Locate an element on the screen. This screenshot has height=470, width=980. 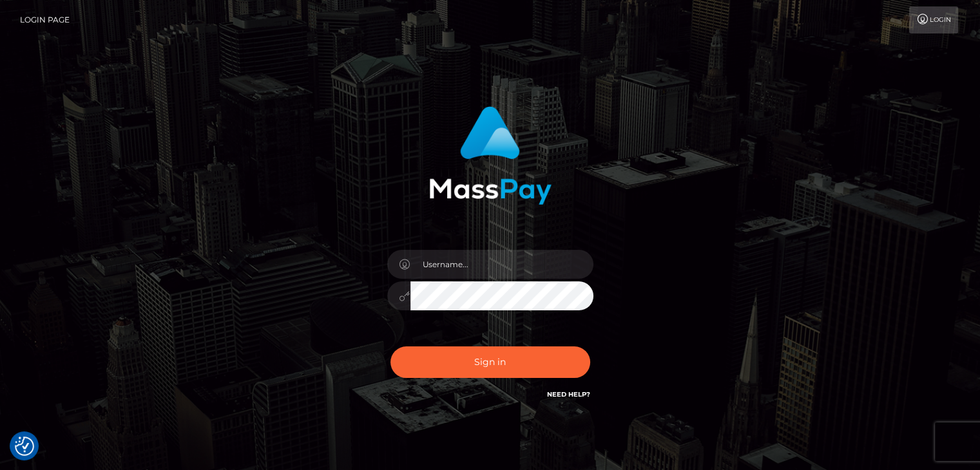
a: Need Help? is located at coordinates (569, 394).